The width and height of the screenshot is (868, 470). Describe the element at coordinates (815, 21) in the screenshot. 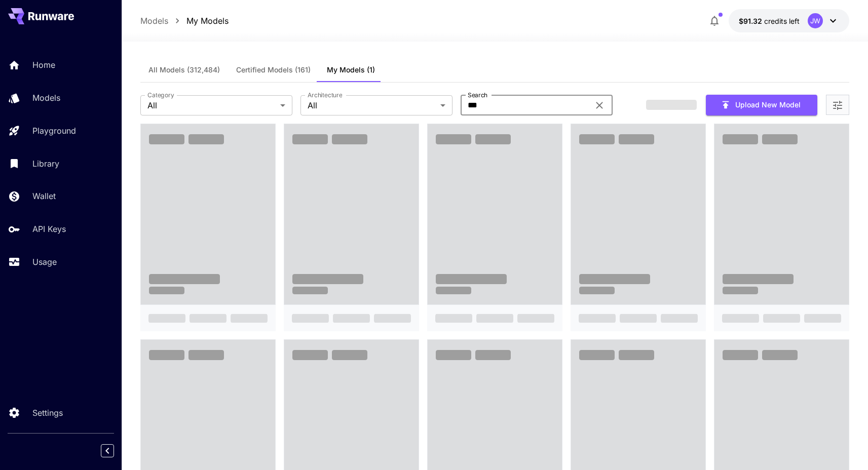

I see `div: JW` at that location.